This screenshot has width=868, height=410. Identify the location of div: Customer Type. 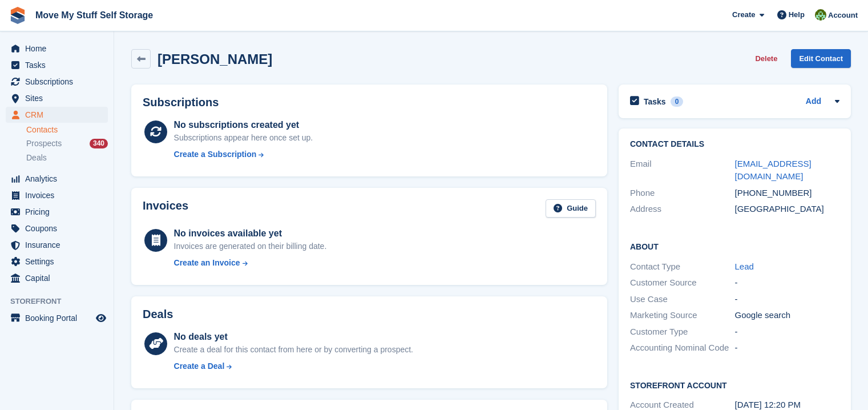
(683, 332).